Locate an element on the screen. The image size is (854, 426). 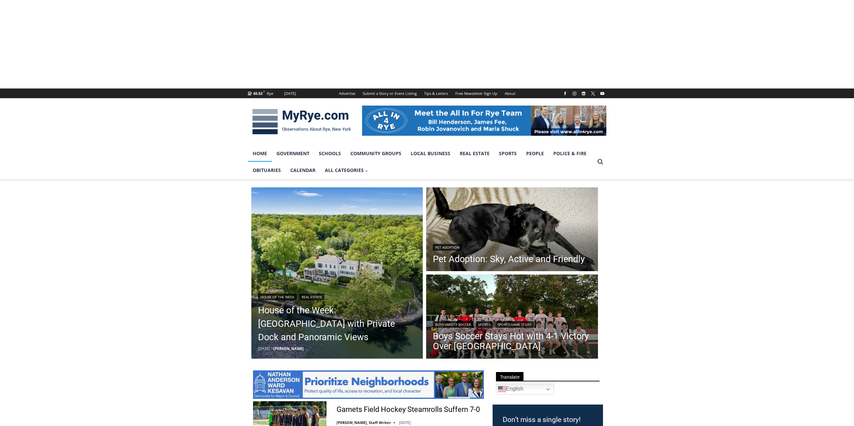
nav: Primary Navigation is located at coordinates (421, 162).